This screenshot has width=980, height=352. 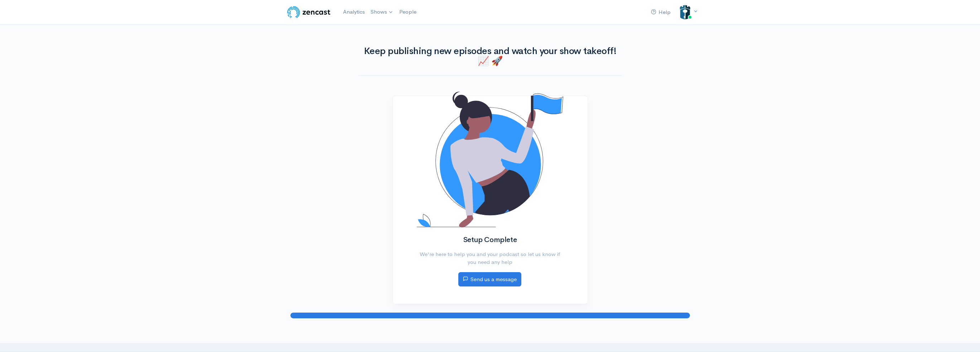 What do you see at coordinates (490, 240) in the screenshot?
I see `h2: Setup Complete` at bounding box center [490, 240].